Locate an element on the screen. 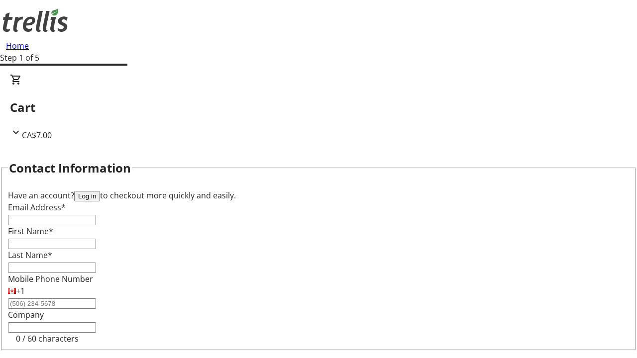 The image size is (637, 358). h2: Cart is located at coordinates (318, 107).